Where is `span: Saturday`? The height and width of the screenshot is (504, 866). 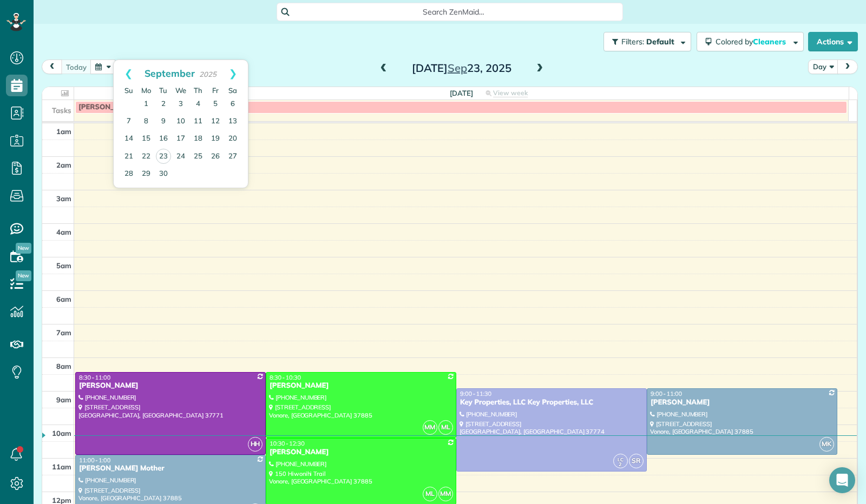 span: Saturday is located at coordinates (232, 91).